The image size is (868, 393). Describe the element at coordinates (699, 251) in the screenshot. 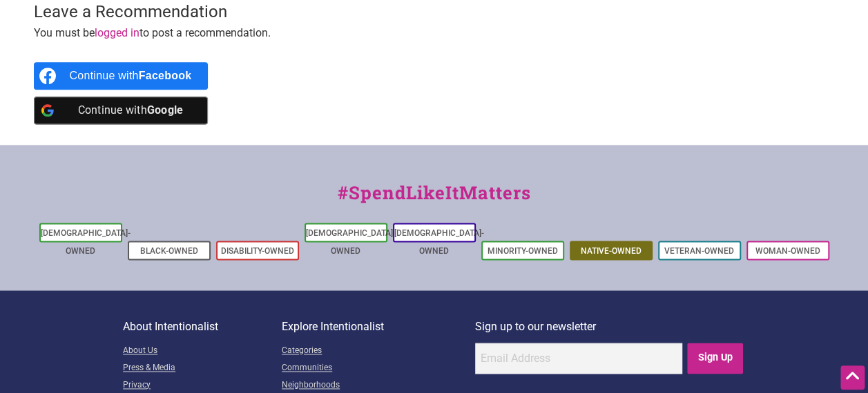

I see `a: Veteran-Owned` at that location.